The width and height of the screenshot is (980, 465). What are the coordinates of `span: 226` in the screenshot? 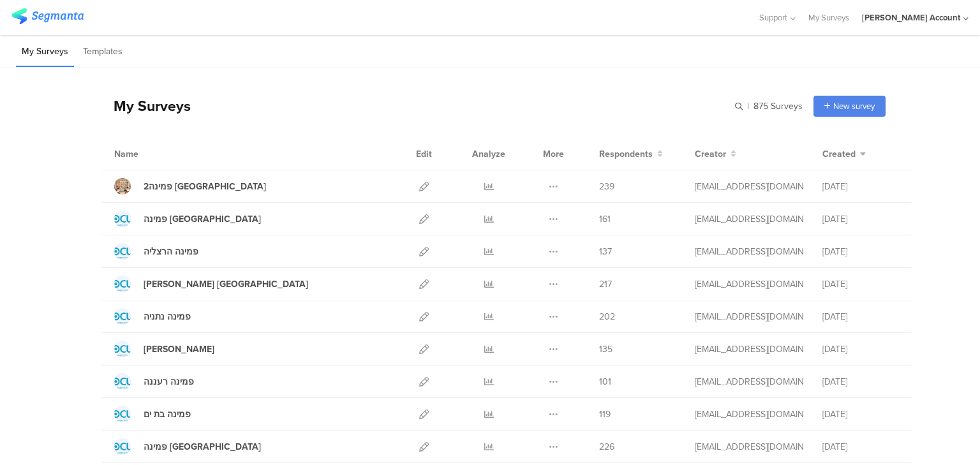 It's located at (607, 447).